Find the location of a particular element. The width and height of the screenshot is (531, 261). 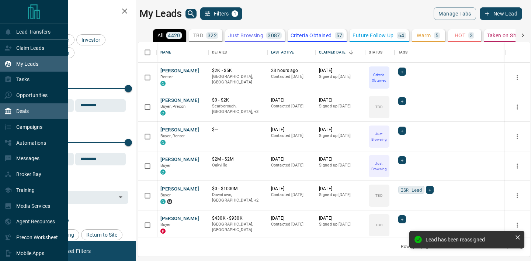

button: search button is located at coordinates (191, 14).